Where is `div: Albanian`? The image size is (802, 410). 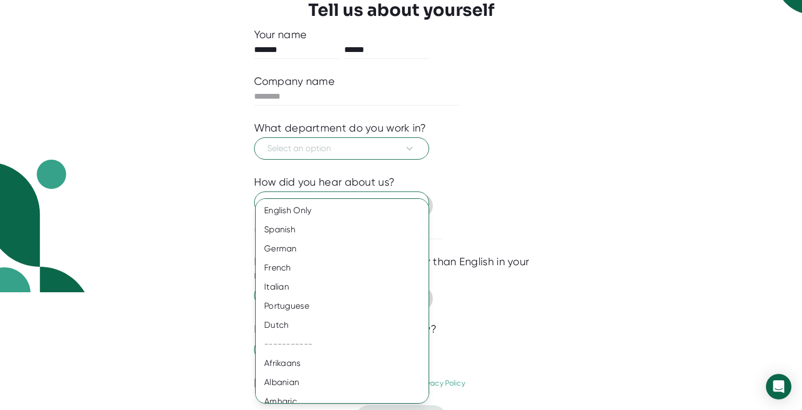 div: Albanian is located at coordinates (342, 382).